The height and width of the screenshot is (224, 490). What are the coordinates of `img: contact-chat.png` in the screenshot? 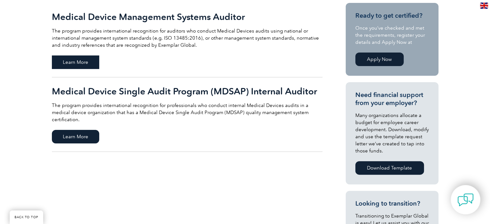 It's located at (466, 200).